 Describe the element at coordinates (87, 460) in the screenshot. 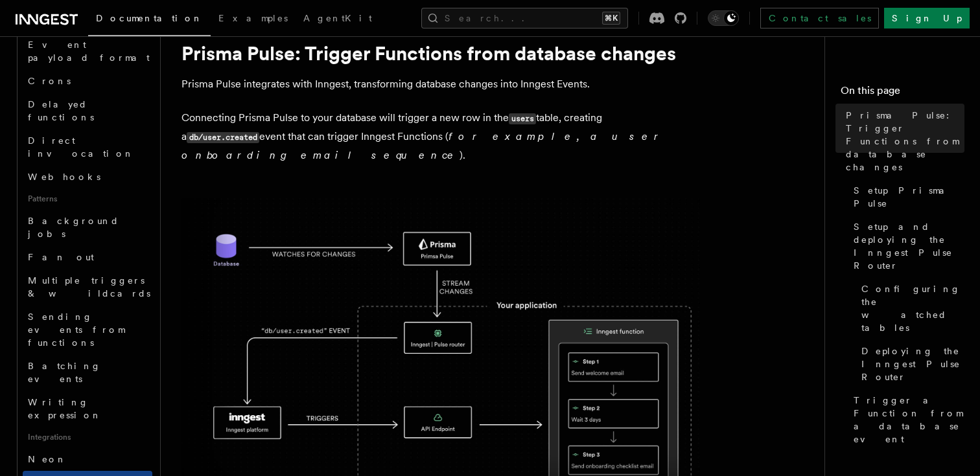

I see `a: Neon` at that location.